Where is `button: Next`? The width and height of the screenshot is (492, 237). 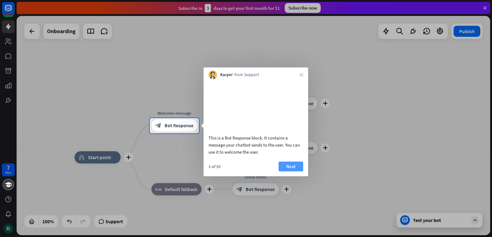 button: Next is located at coordinates (291, 167).